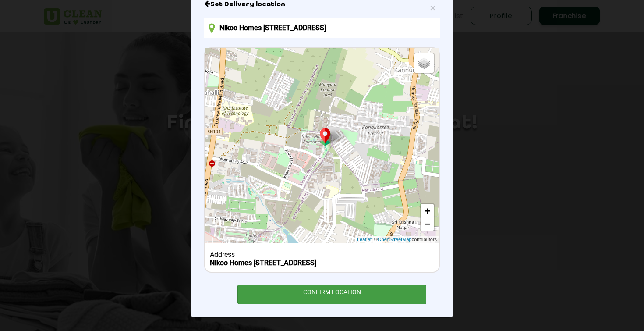 This screenshot has width=644, height=331. Describe the element at coordinates (427, 224) in the screenshot. I see `a: Zoom out` at that location.